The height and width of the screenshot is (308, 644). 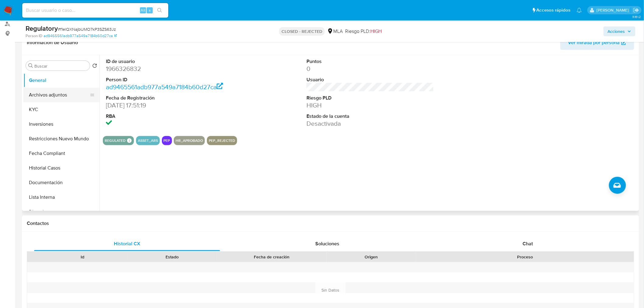 What do you see at coordinates (371, 256) in the screenshot?
I see `div: Origen` at bounding box center [371, 256].